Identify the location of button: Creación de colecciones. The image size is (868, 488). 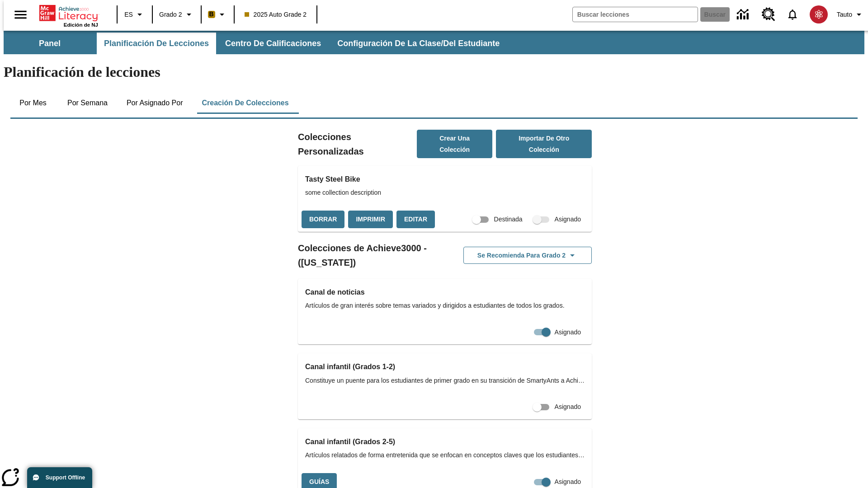
(245, 103).